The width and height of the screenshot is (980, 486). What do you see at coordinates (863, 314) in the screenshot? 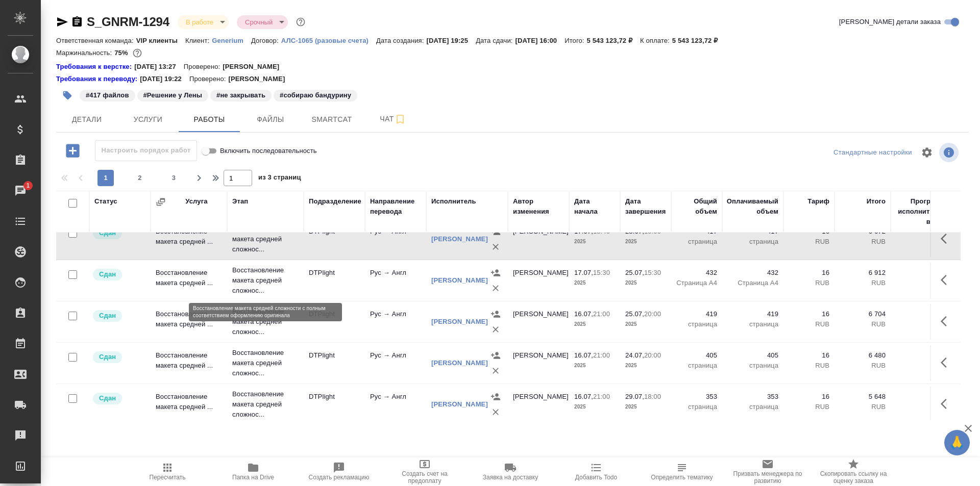
I see `p: 6 704` at bounding box center [863, 314].